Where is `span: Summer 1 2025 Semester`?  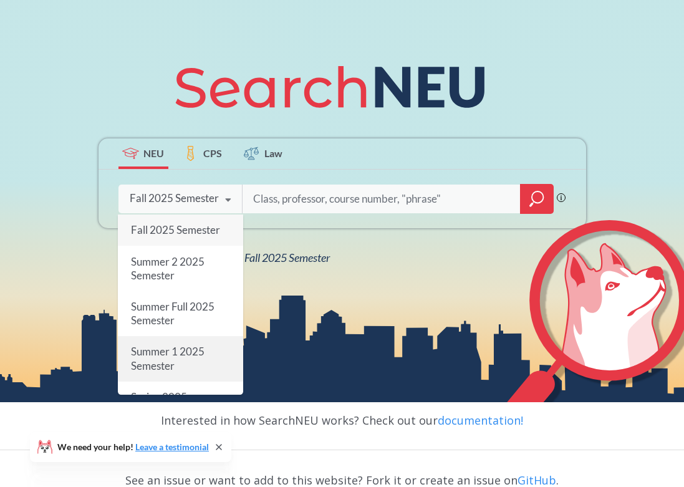
span: Summer 1 2025 Semester is located at coordinates (167, 358).